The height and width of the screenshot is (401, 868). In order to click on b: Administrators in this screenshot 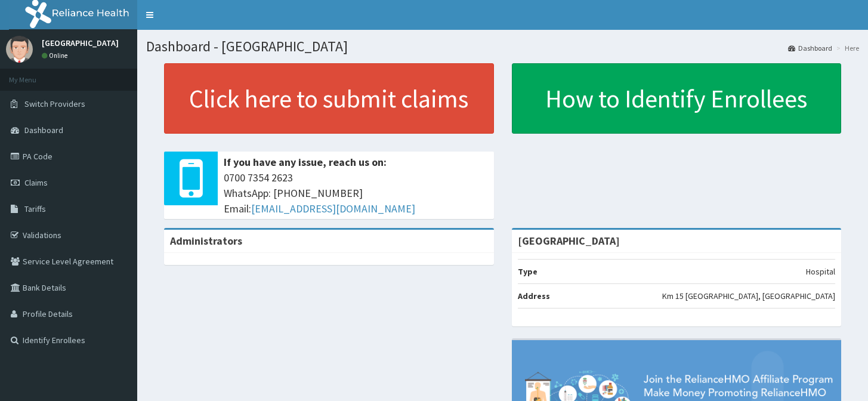, I will do `click(206, 241)`.